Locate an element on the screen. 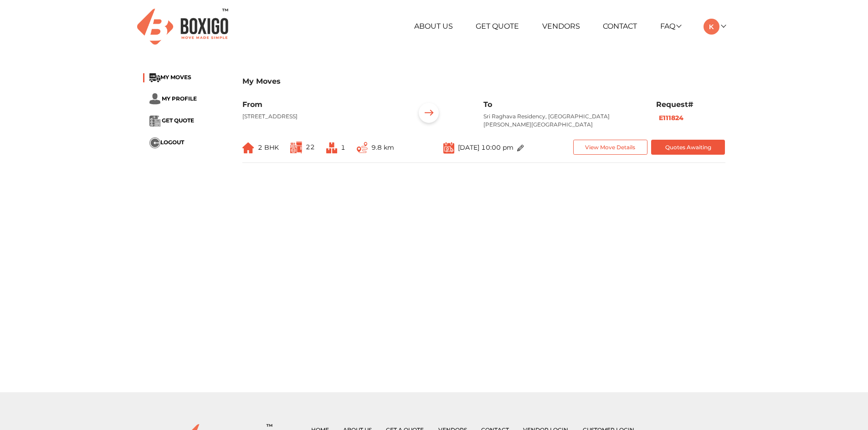  a: ...MY MOVES is located at coordinates (171, 77).